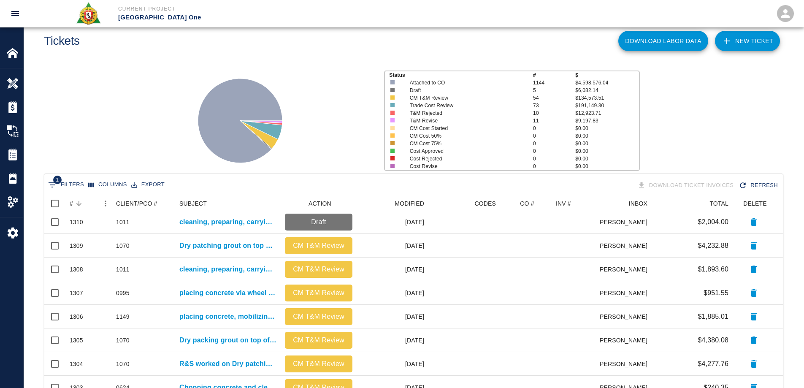 This screenshot has width=804, height=388. Describe the element at coordinates (465, 136) in the screenshot. I see `p: CM Cost 50%` at that location.